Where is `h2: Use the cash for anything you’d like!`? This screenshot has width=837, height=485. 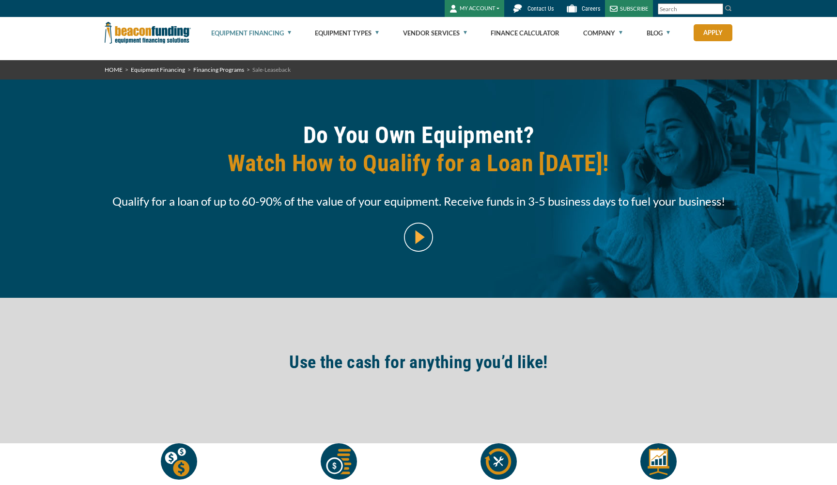
h2: Use the cash for anything you’d like! is located at coordinates (419, 362).